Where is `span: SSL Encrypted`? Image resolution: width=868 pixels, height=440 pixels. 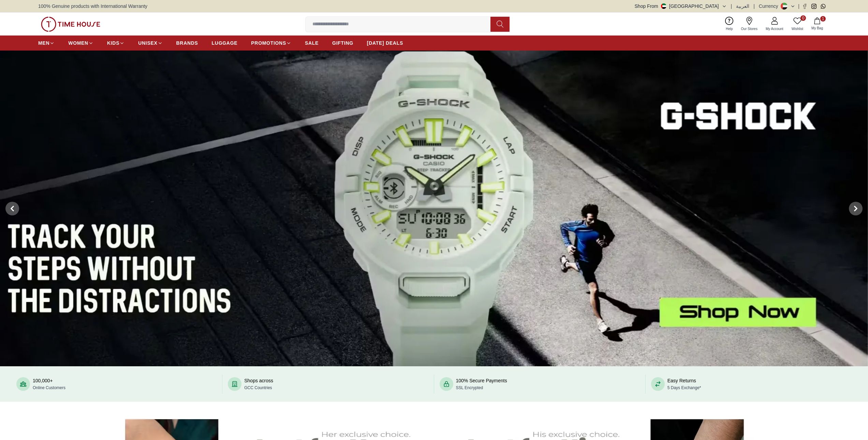 span: SSL Encrypted is located at coordinates (470, 388).